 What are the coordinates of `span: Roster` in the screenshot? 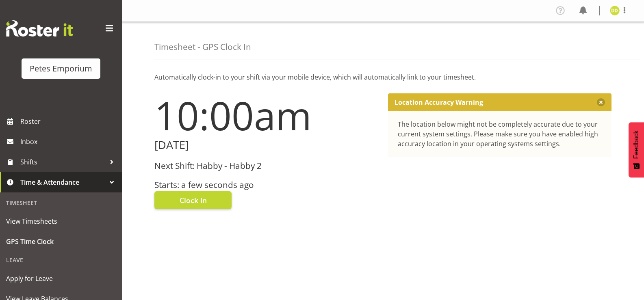 It's located at (69, 121).